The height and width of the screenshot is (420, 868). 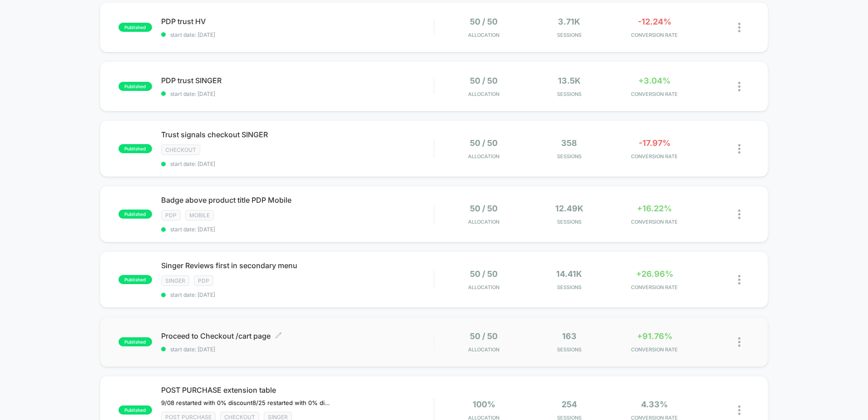 I want to click on span: PDP trust HV, so click(x=298, y=22).